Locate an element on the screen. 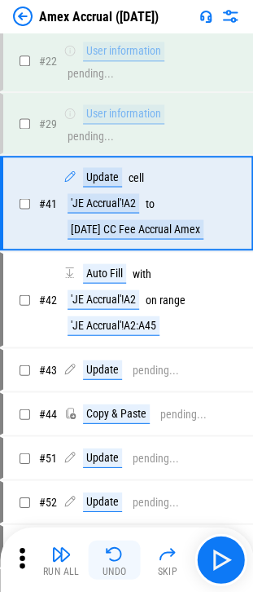 Image resolution: width=253 pixels, height=592 pixels. span: # 22 is located at coordinates (48, 61).